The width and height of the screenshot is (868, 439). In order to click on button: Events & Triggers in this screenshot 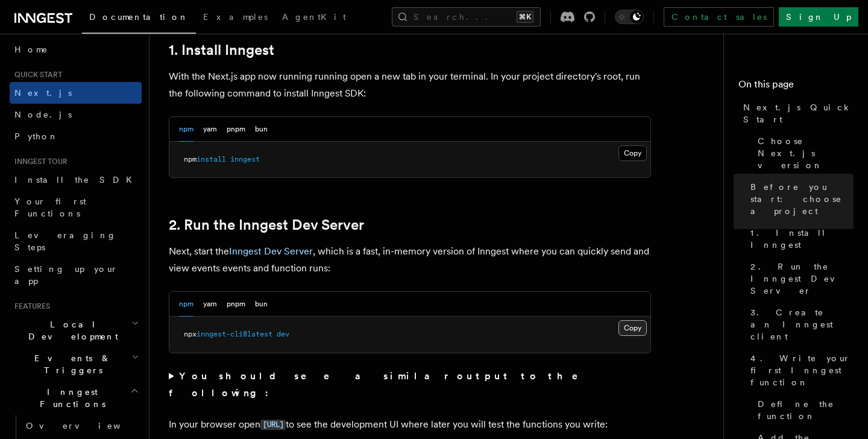, I will do `click(75, 364)`.